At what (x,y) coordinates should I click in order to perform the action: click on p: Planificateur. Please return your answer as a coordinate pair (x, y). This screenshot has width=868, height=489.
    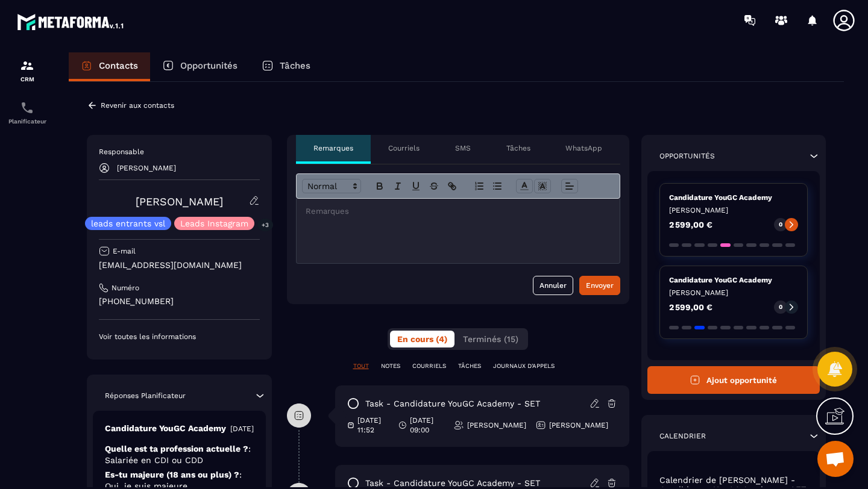
    Looking at the image, I should click on (27, 121).